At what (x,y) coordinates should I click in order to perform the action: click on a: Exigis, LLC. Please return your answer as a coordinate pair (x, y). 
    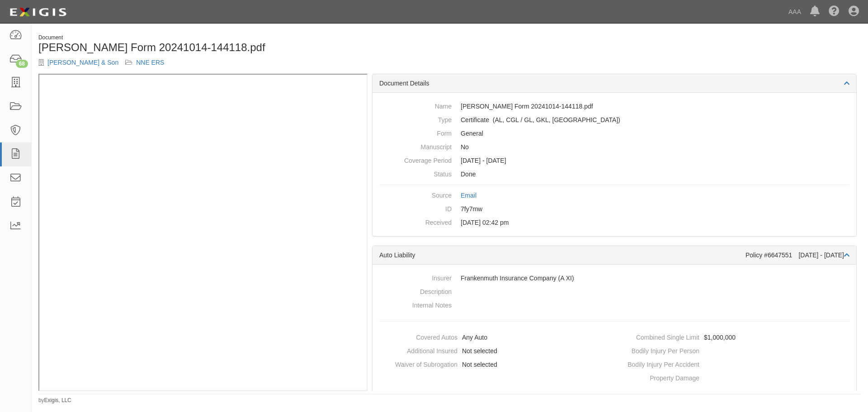
    Looking at the image, I should click on (58, 400).